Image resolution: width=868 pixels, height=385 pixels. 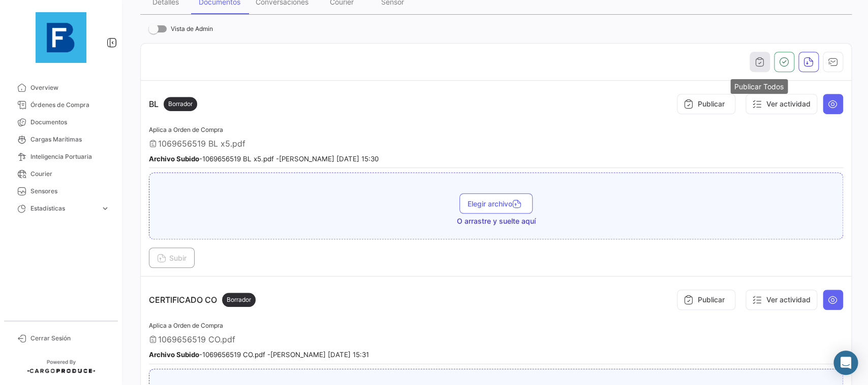 I want to click on span: Overview, so click(x=70, y=88).